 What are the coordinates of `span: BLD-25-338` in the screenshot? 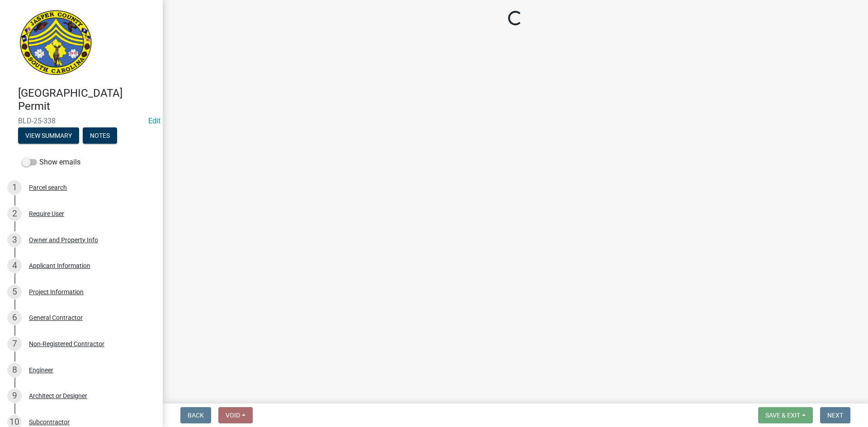 It's located at (82, 121).